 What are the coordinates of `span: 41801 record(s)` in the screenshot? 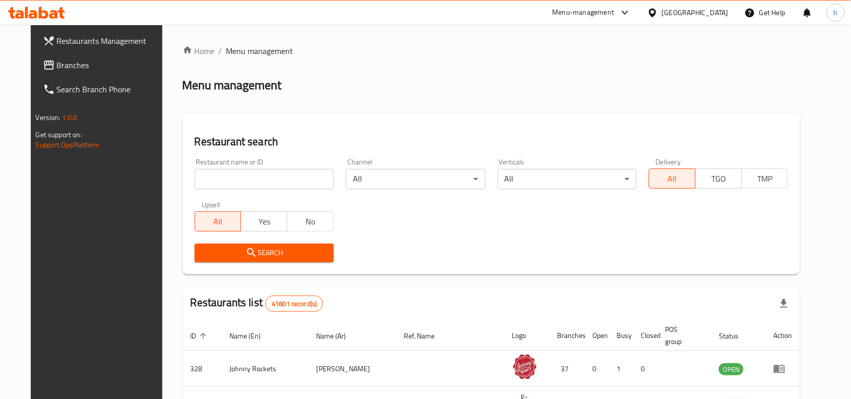 It's located at (294, 303).